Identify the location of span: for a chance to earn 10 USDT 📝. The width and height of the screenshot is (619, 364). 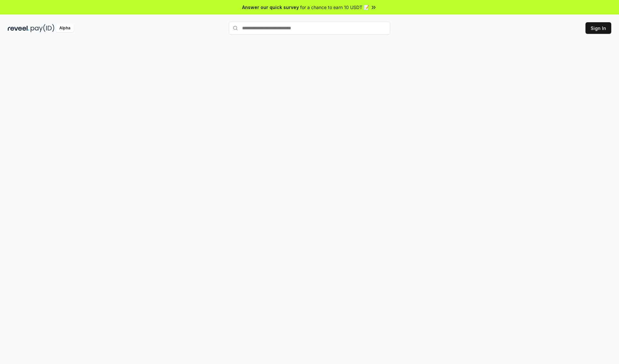
(335, 7).